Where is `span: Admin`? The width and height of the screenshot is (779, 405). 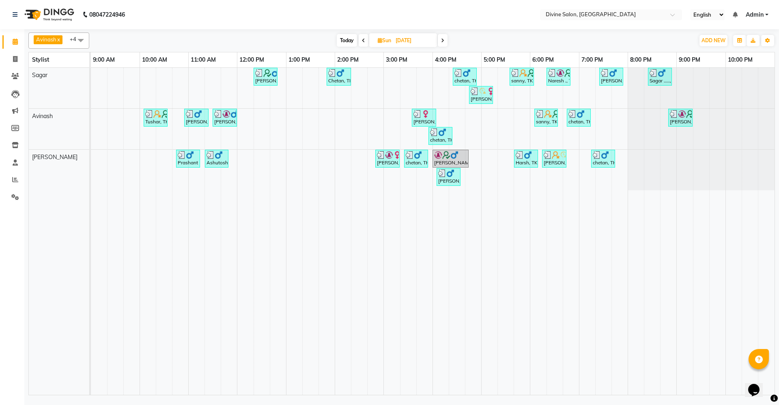 span: Admin is located at coordinates (755, 15).